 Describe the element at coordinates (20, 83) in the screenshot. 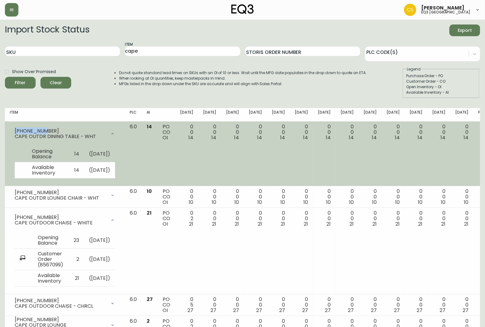

I see `button: Filter` at that location.